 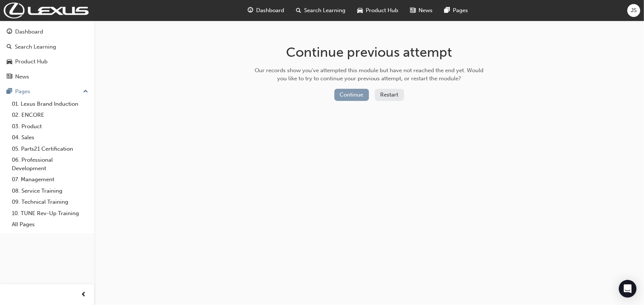 I want to click on a: Trak, so click(x=46, y=10).